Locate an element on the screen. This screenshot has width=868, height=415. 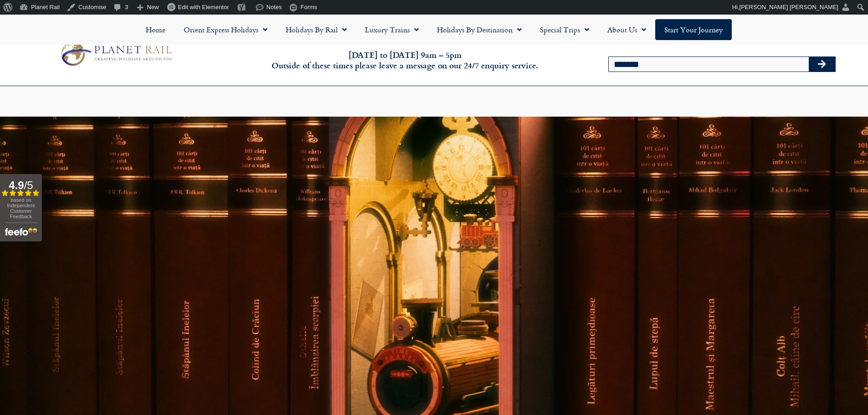
nav: Menu is located at coordinates (434, 30).